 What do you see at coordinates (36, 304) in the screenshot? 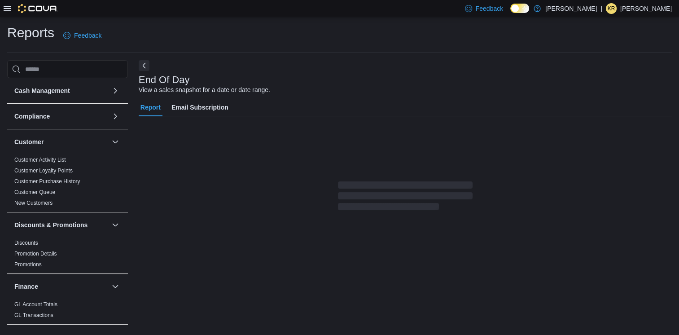
I see `span: GL Account Totals` at bounding box center [36, 304].